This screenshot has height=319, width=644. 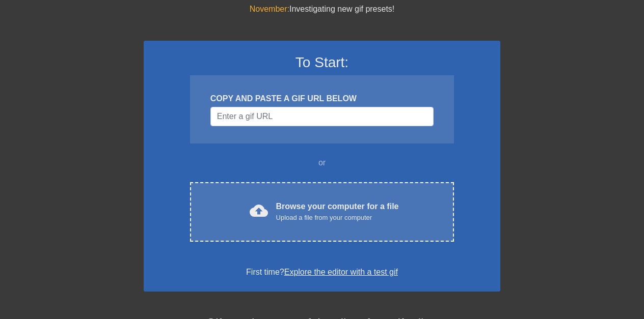 What do you see at coordinates (337, 218) in the screenshot?
I see `div: Upload a file from your computer` at bounding box center [337, 218].